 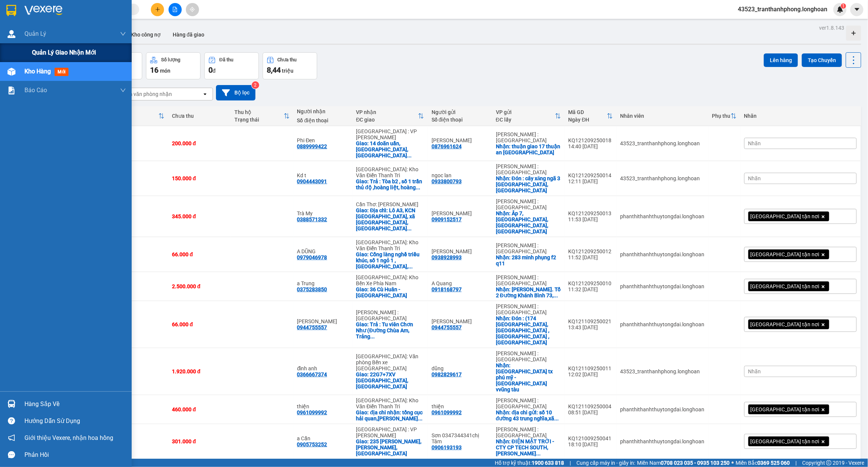 I want to click on img: solution-icon, so click(x=11, y=90).